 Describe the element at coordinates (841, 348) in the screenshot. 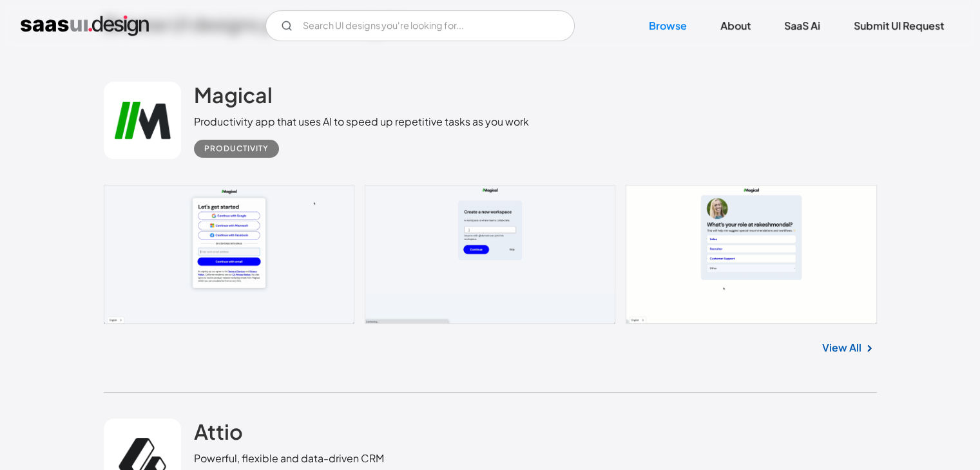

I see `a: View All` at that location.